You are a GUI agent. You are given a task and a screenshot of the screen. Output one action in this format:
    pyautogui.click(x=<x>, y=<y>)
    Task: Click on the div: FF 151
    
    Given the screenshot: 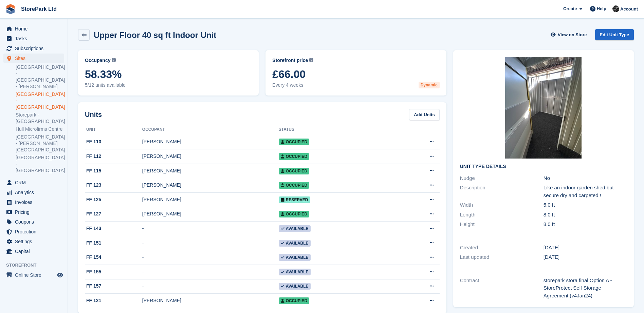 What is the action you would take?
    pyautogui.click(x=114, y=243)
    